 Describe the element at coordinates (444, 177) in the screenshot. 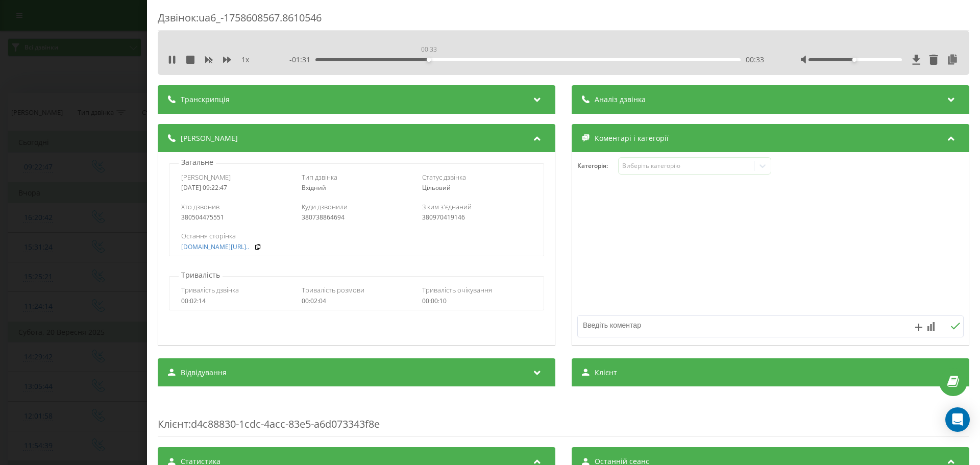

I see `span: Статус дзвінка` at that location.